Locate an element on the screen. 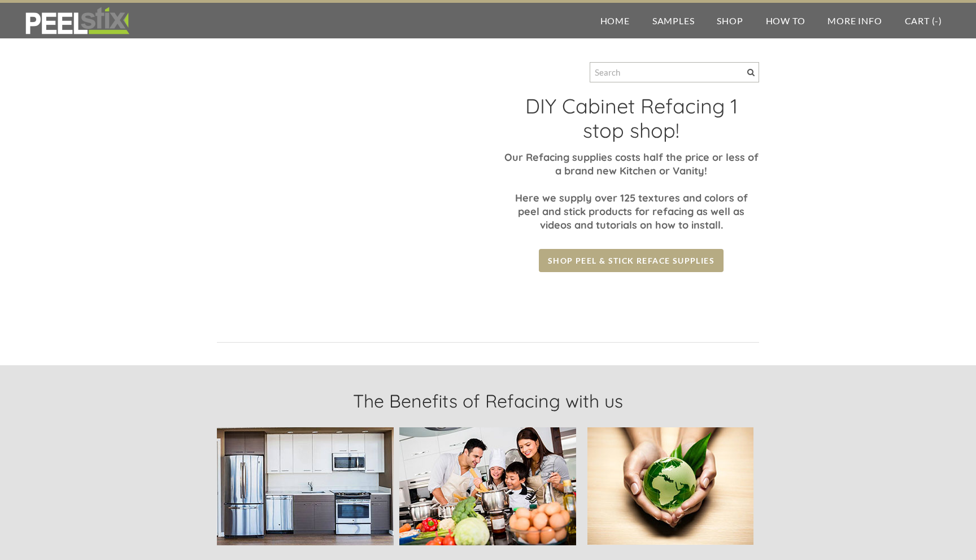 The height and width of the screenshot is (560, 976). a: More Info is located at coordinates (854, 21).